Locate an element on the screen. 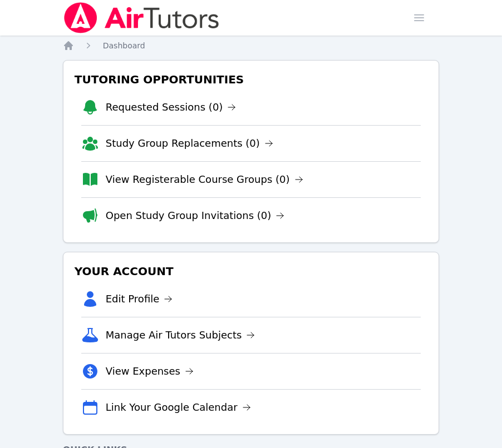 This screenshot has width=502, height=448. a: Requested Sessions (0) is located at coordinates (171, 107).